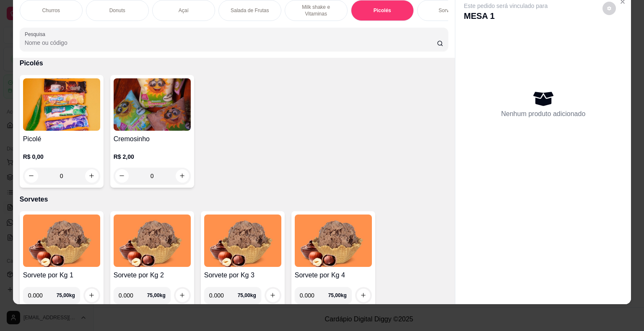 The image size is (644, 331). I want to click on label: Pesquisa, so click(37, 34).